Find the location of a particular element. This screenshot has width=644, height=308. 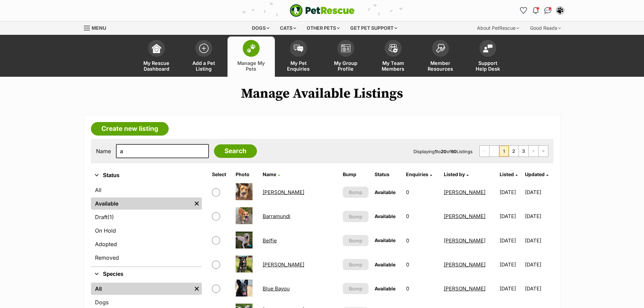

a: Page 2 is located at coordinates (514, 151).